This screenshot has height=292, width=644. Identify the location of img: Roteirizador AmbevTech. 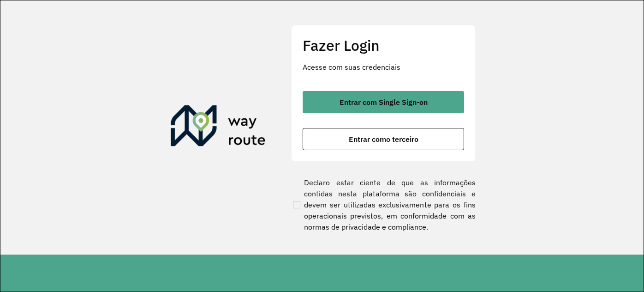
(218, 128).